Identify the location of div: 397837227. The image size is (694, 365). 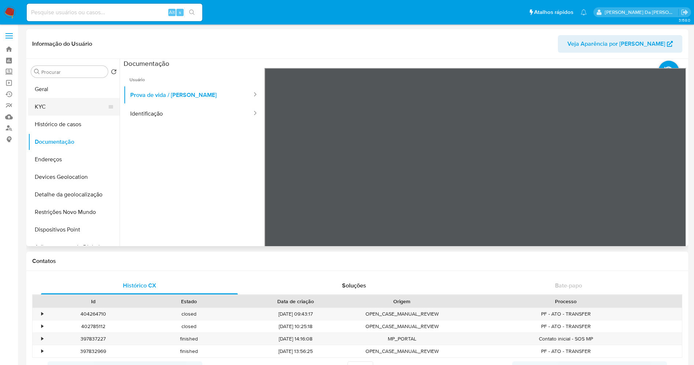
(93, 339).